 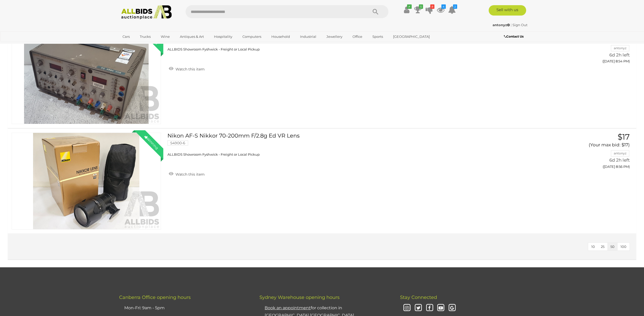 I want to click on a: Office, so click(x=358, y=36).